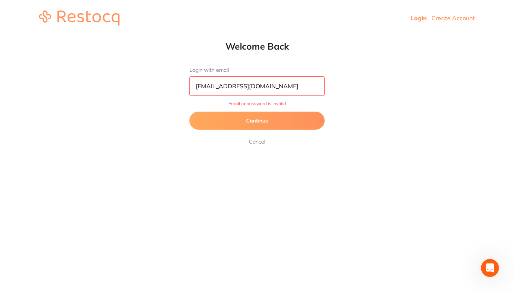 Image resolution: width=514 pixels, height=292 pixels. Describe the element at coordinates (79, 18) in the screenshot. I see `img: restocq_logo.svg` at that location.